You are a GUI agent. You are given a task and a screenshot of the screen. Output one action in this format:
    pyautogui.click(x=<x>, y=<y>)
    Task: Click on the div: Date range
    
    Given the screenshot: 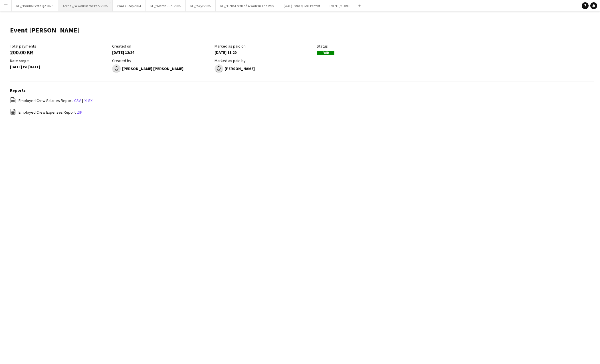 What is the action you would take?
    pyautogui.click(x=59, y=60)
    